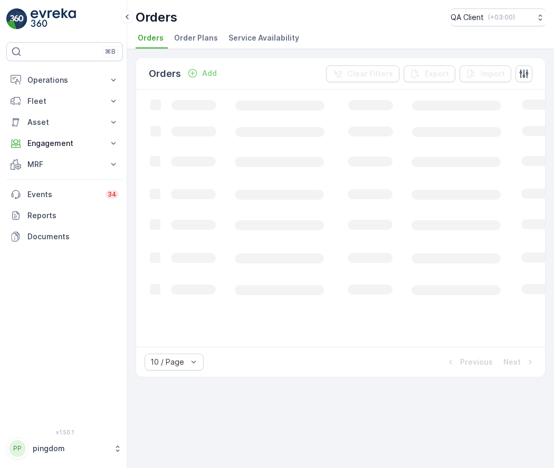  What do you see at coordinates (469, 362) in the screenshot?
I see `button: Previous` at bounding box center [469, 362].